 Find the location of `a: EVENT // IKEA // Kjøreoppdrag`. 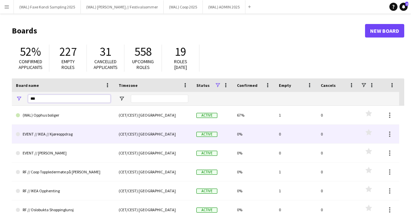

a: EVENT // IKEA // Kjøreoppdrag is located at coordinates (63, 134).